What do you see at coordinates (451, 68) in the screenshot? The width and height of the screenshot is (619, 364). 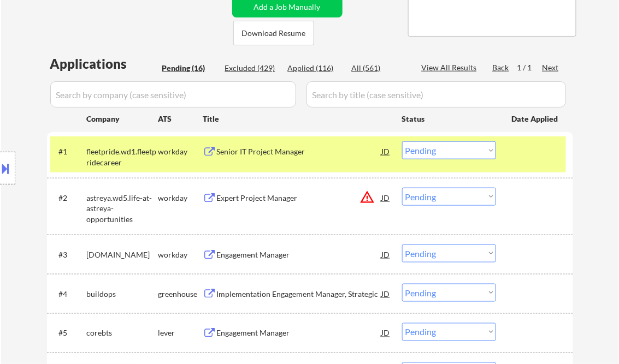 I see `div: View All Results` at bounding box center [451, 68].